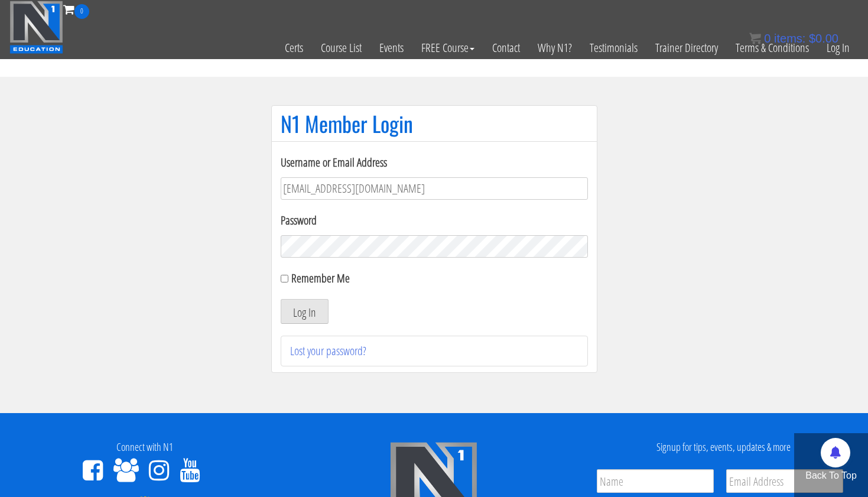 The image size is (868, 497). I want to click on button: Log In, so click(304, 311).